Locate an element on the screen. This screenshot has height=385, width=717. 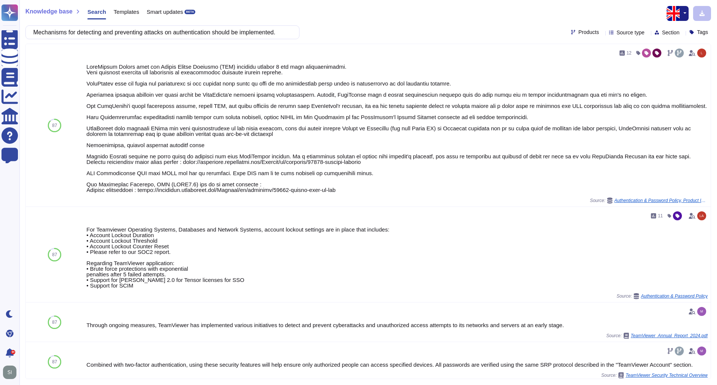
button: user is located at coordinates (12, 372).